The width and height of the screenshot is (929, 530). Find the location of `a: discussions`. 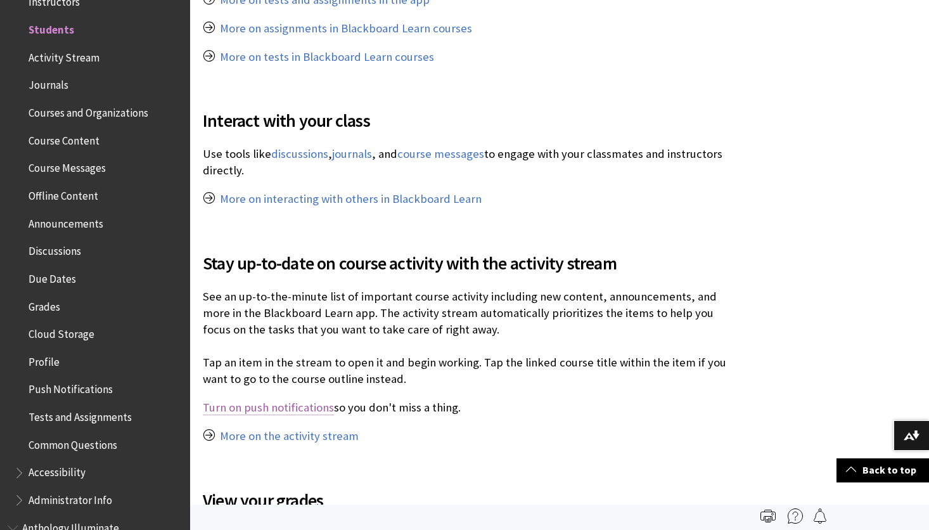

a: discussions is located at coordinates (300, 154).